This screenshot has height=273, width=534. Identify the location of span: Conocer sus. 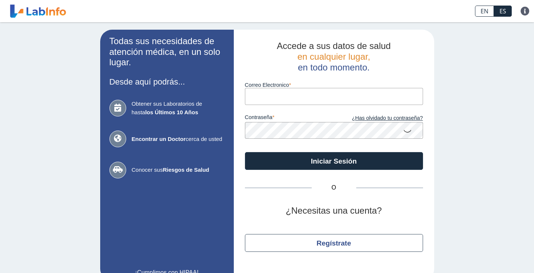
(178, 170).